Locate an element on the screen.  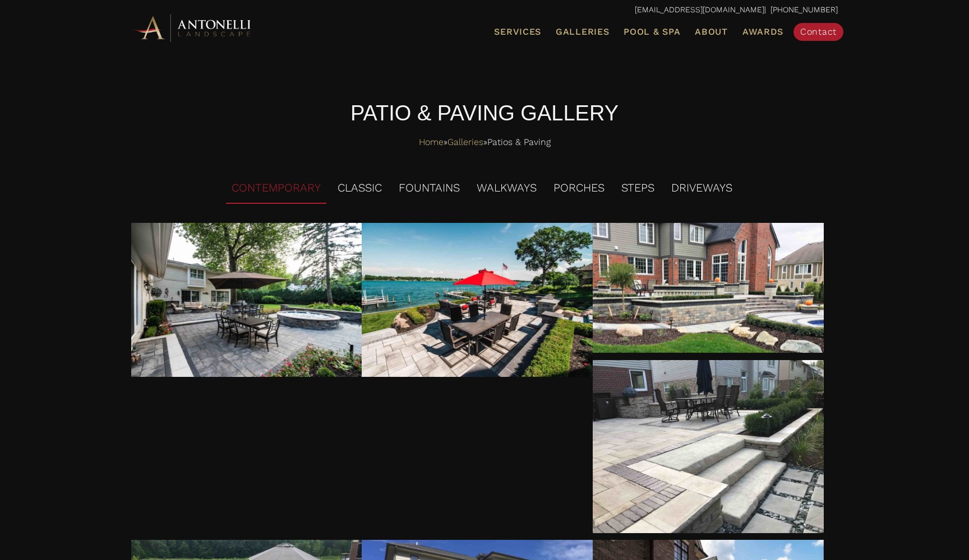
span: About is located at coordinates (711, 32).